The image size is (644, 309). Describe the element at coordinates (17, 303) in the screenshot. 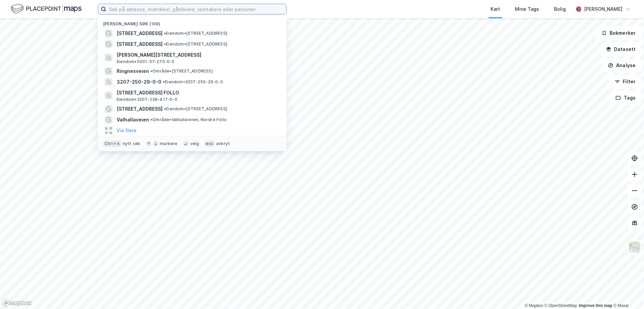

I see `a: Mapbox homepage` at that location.